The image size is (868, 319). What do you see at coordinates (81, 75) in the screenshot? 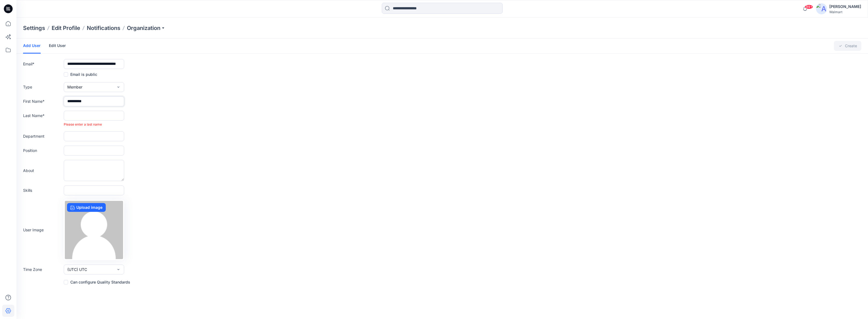
I see `div: Email is public` at bounding box center [81, 75].